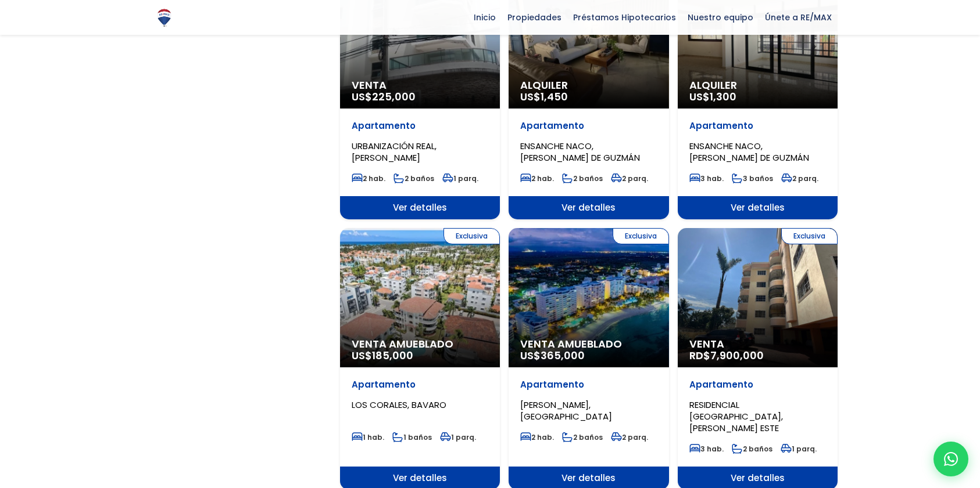 The width and height of the screenshot is (980, 488). I want to click on span: 1 baños, so click(412, 437).